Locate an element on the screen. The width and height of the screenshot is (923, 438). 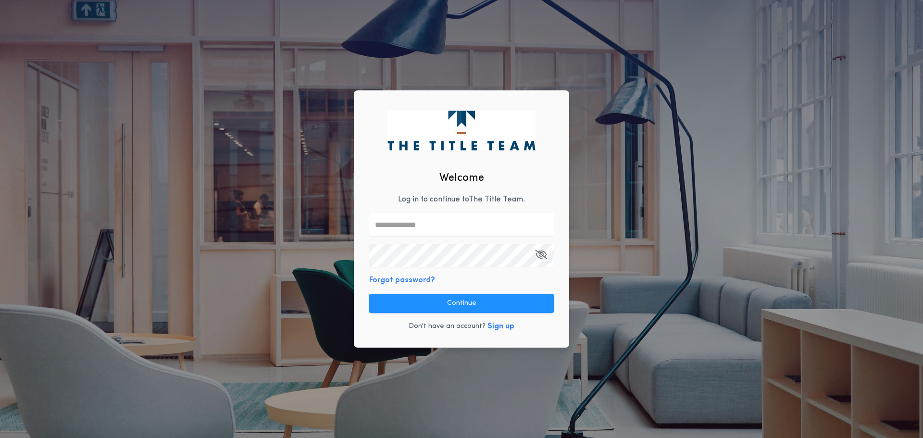
button: Sign up is located at coordinates (501, 326).